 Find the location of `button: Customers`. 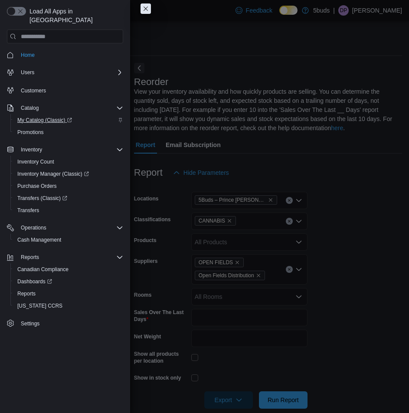

button: Customers is located at coordinates (65, 90).